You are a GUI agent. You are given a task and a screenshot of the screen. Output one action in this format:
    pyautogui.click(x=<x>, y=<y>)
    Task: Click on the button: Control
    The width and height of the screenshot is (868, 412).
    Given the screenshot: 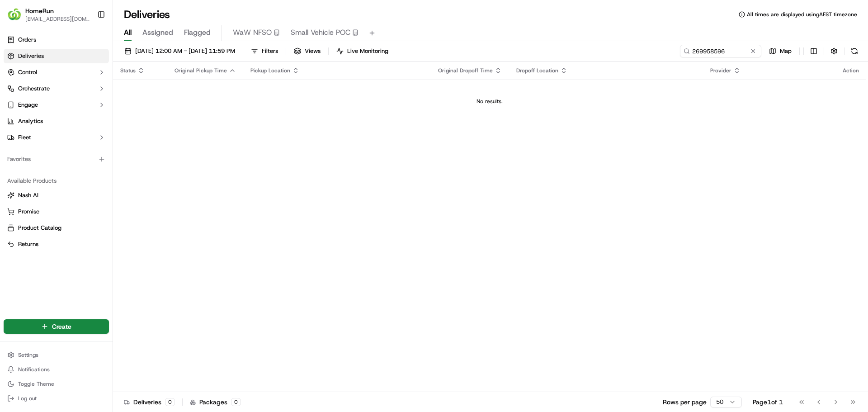 What is the action you would take?
    pyautogui.click(x=56, y=73)
    